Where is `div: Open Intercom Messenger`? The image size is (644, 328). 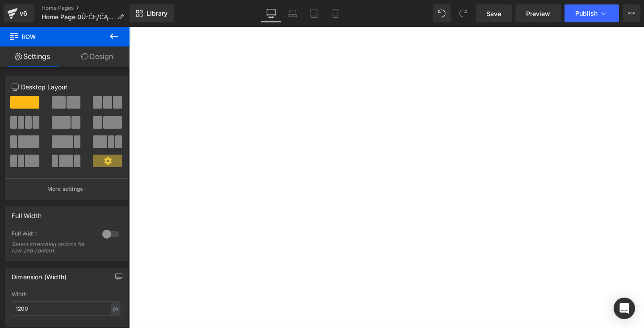
div: Open Intercom Messenger is located at coordinates (624, 308).